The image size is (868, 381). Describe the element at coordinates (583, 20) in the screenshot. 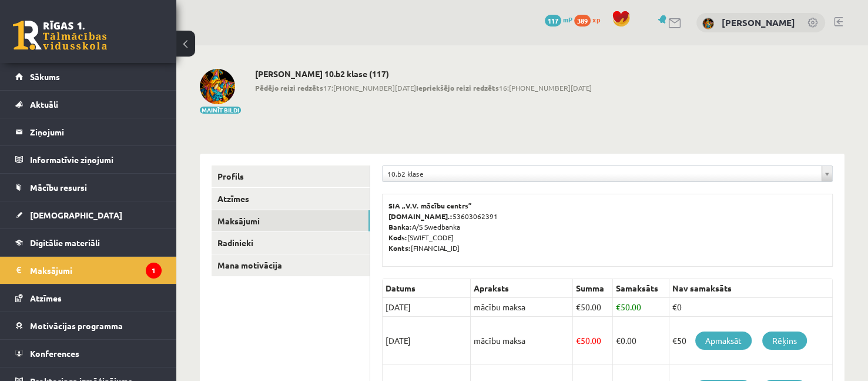

I see `span: 389` at that location.